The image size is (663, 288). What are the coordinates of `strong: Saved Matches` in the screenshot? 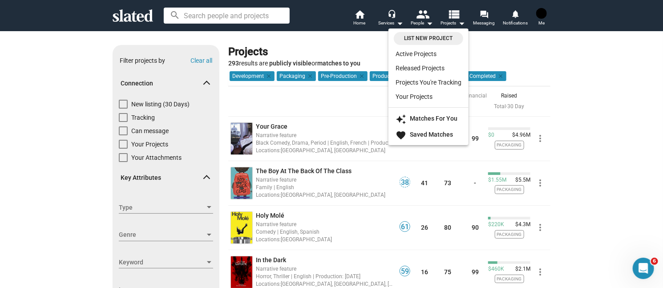 It's located at (431, 134).